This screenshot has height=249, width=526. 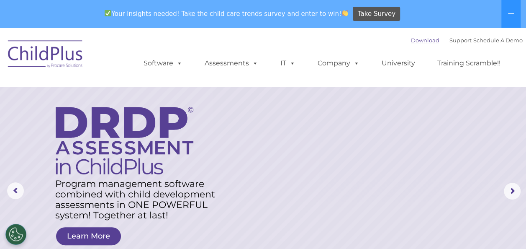 I want to click on a: Software, so click(x=163, y=63).